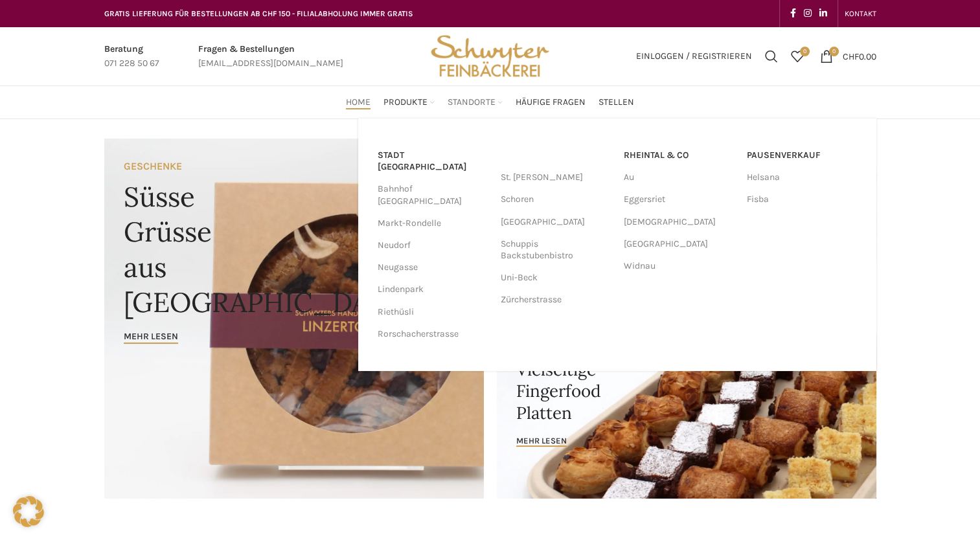  I want to click on span: Häufige Fragen, so click(551, 102).